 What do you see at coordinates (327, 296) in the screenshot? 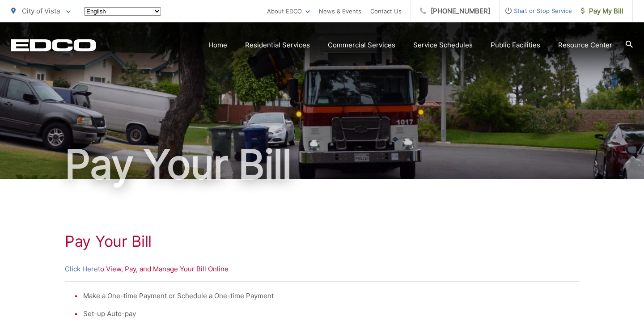
I see `li: Make a One-time Payment or Schedule a One-time Payment` at bounding box center [327, 296].